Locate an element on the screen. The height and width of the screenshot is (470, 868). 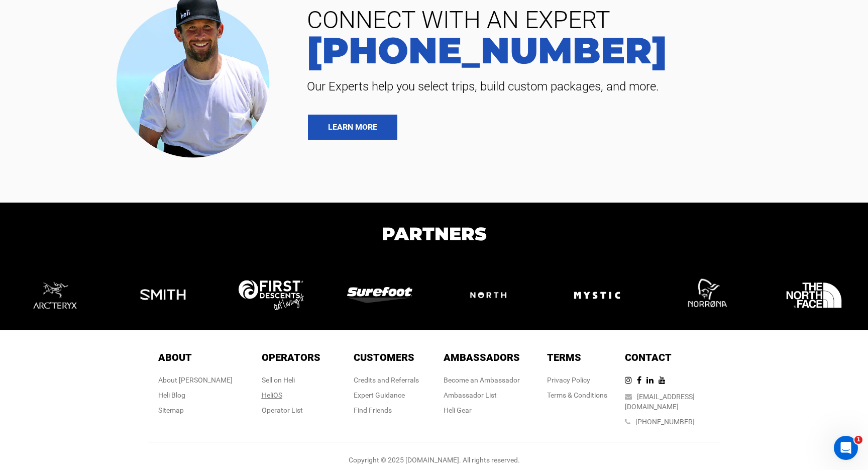
span: Contact is located at coordinates (648, 358).